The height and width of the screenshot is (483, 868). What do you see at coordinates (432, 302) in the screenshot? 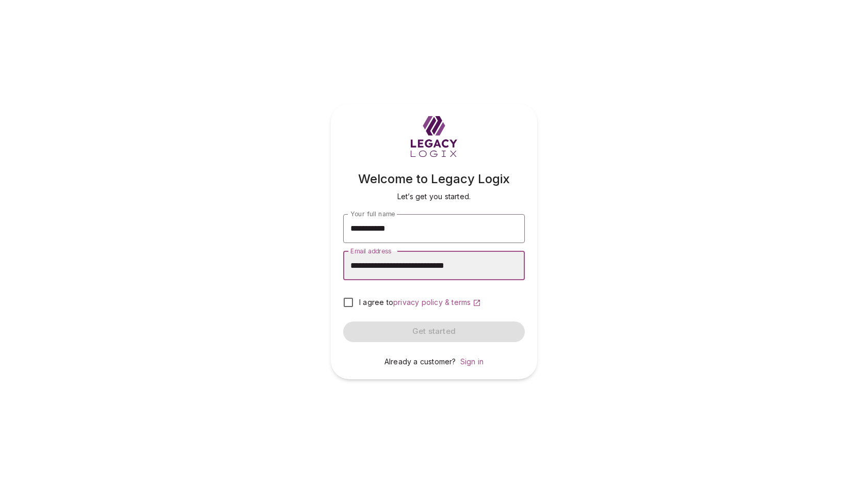
I see `span: privacy policy & terms` at bounding box center [432, 302].